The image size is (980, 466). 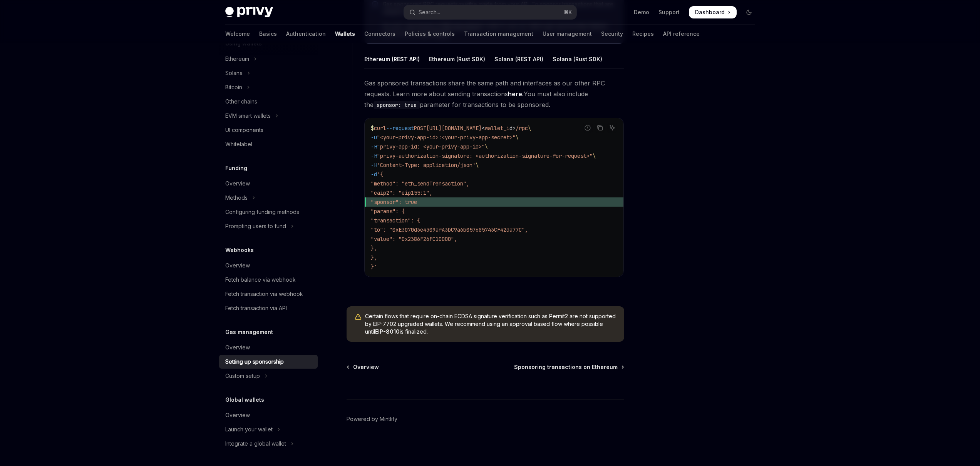 What do you see at coordinates (669, 12) in the screenshot?
I see `a: Support` at bounding box center [669, 12].